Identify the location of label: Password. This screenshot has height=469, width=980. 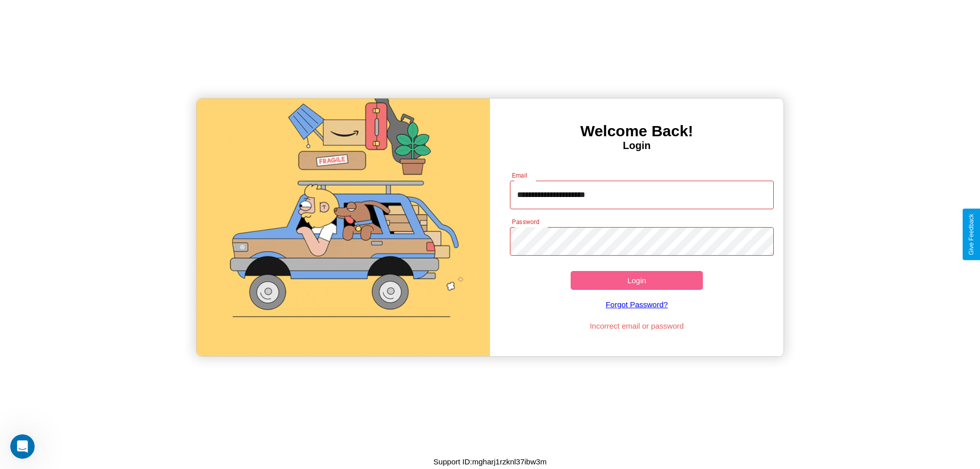
(525, 222).